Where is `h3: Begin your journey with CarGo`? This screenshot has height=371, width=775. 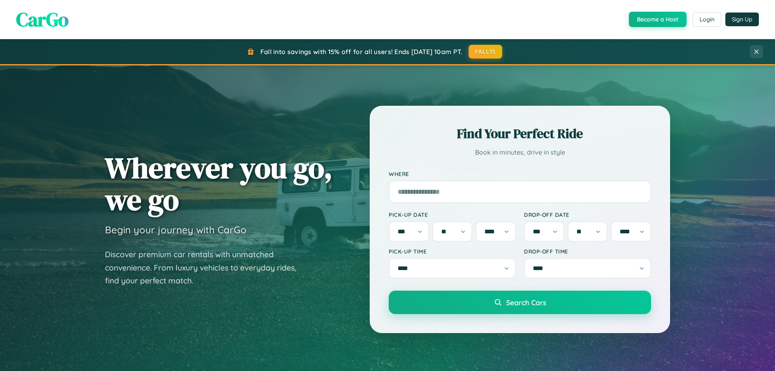 h3: Begin your journey with CarGo is located at coordinates (176, 230).